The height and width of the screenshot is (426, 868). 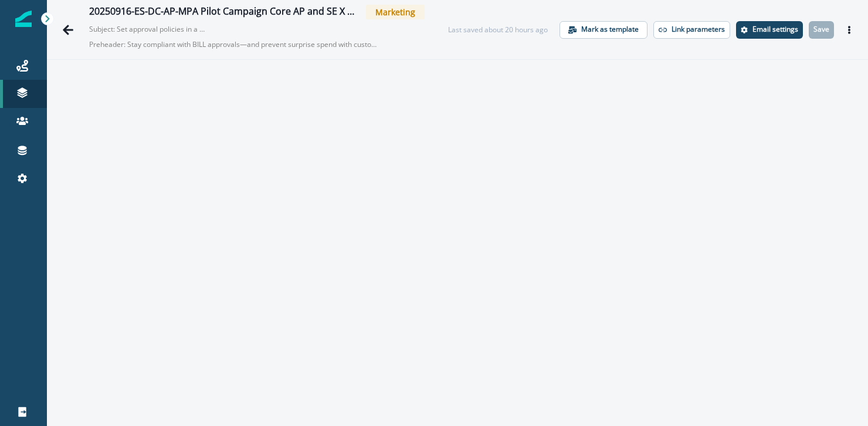 I want to click on button: Settings, so click(x=769, y=30).